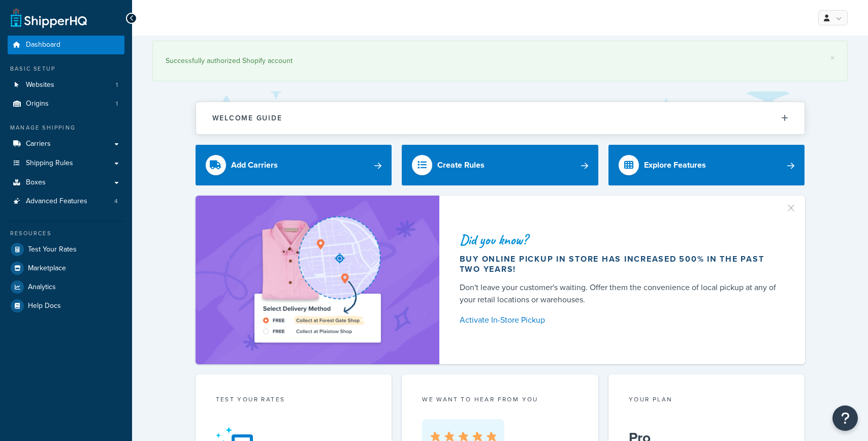  Describe the element at coordinates (66, 144) in the screenshot. I see `li: Carriers` at that location.